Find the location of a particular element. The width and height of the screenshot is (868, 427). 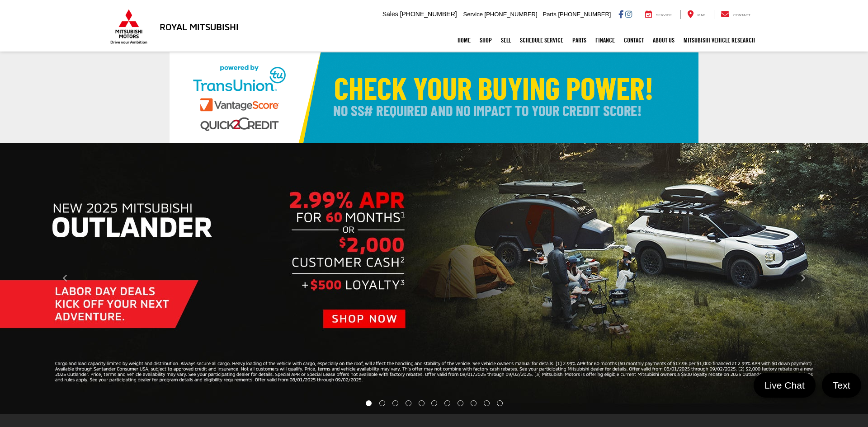

img: Check Your Buying Power is located at coordinates (434, 97).